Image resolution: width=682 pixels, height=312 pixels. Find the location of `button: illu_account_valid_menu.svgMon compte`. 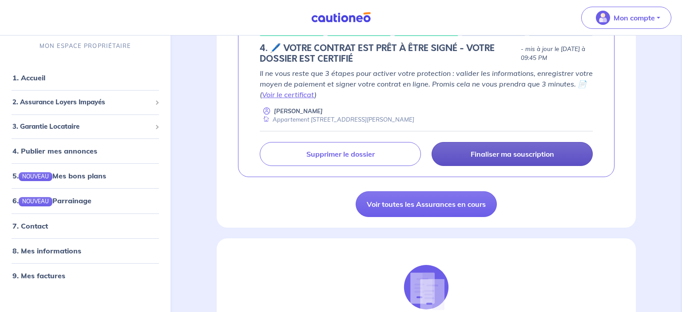

button: illu_account_valid_menu.svgMon compte is located at coordinates (626, 18).